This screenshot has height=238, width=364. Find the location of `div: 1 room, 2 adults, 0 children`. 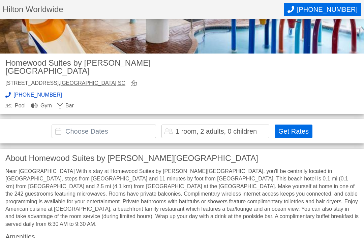

div: 1 room, 2 adults, 0 children is located at coordinates (216, 132).